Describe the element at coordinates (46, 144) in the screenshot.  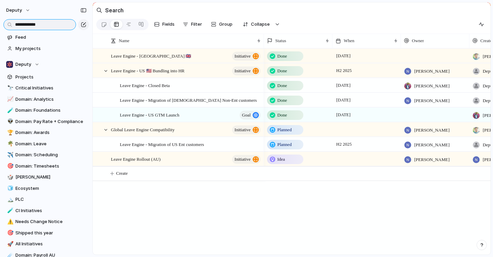
I see `a: 🌴Domain: Leave` at that location.